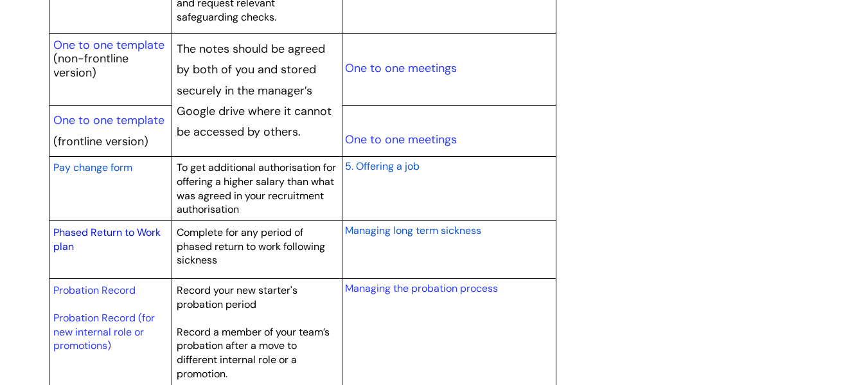 Image resolution: width=868 pixels, height=385 pixels. Describe the element at coordinates (92, 167) in the screenshot. I see `a: Pay change form` at that location.